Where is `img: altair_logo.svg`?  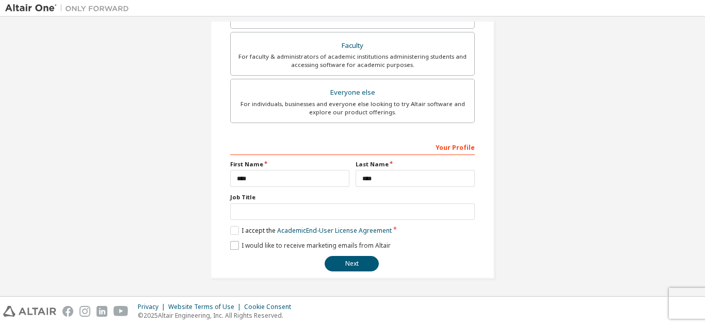 img: altair_logo.svg is located at coordinates (29, 312).